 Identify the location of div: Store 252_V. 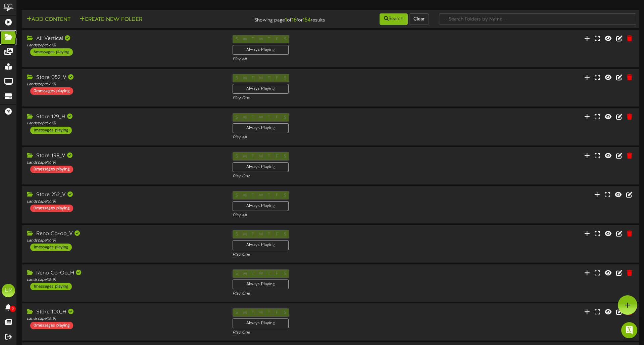
(124, 194).